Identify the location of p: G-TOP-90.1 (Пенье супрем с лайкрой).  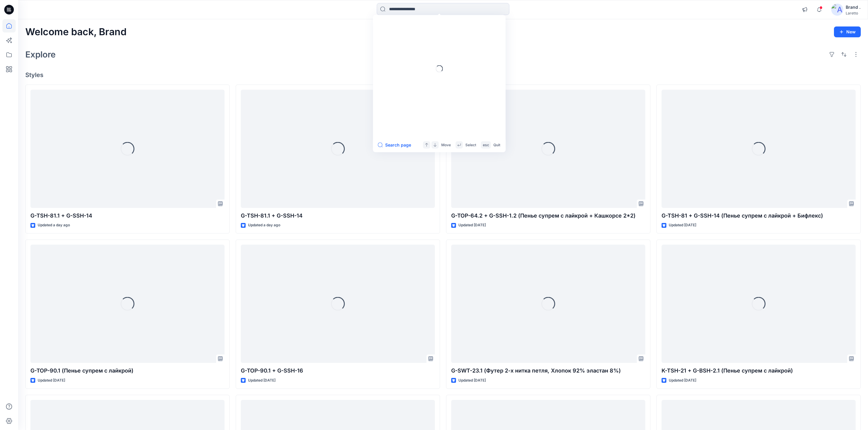
(127, 371).